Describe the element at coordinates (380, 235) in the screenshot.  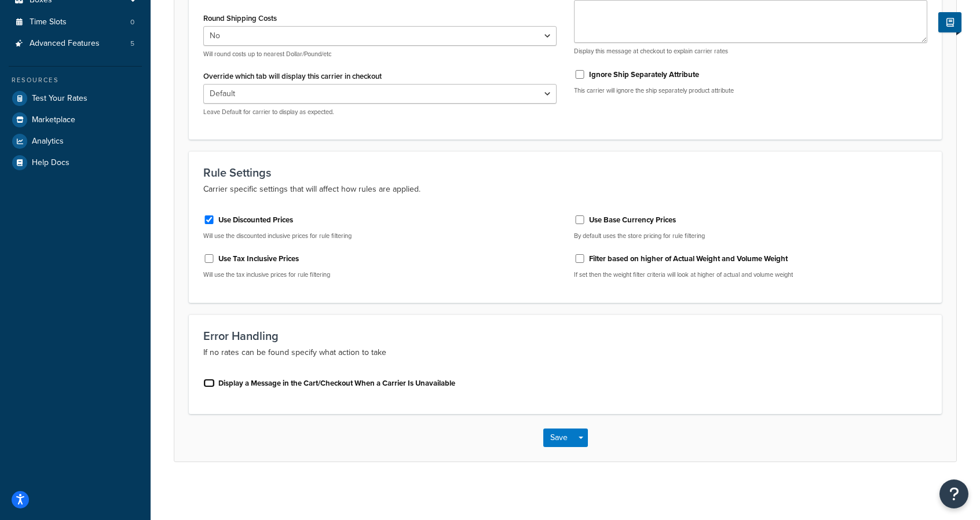
I see `p: Will use the discounted inclusive prices for rule filtering` at that location.